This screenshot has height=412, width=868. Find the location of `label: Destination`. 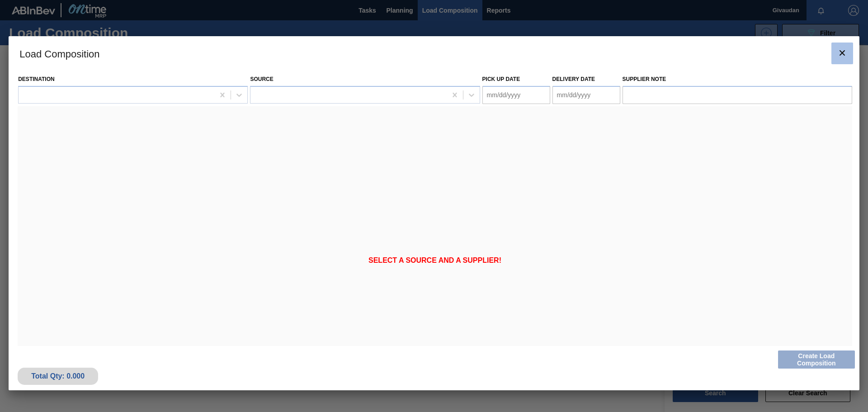

label: Destination is located at coordinates (36, 79).